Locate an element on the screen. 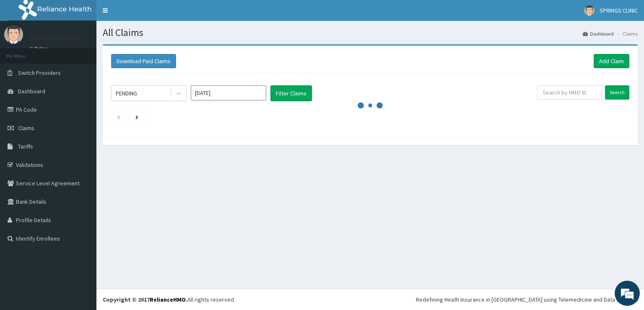 The height and width of the screenshot is (310, 644). button: Download Paid Claims is located at coordinates (143, 61).